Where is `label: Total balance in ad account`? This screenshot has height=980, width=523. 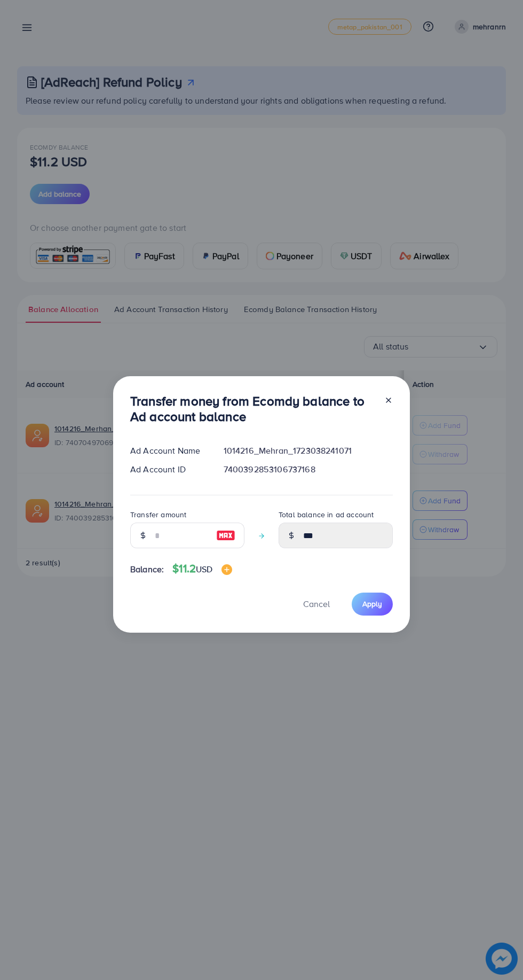
label: Total balance in ad account is located at coordinates (326, 515).